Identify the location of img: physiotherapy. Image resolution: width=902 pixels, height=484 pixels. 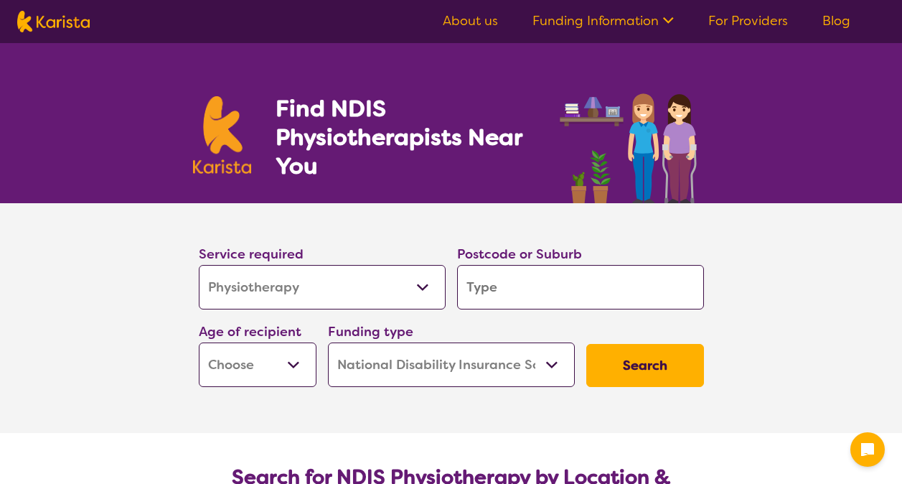
(632, 140).